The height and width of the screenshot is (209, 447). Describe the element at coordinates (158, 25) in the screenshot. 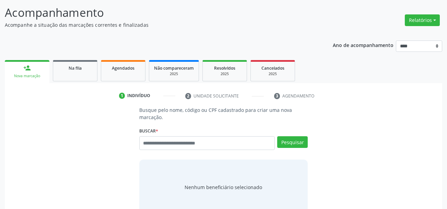

I see `p: Acompanhe a situação das marcações correntes e finalizadas` at that location.